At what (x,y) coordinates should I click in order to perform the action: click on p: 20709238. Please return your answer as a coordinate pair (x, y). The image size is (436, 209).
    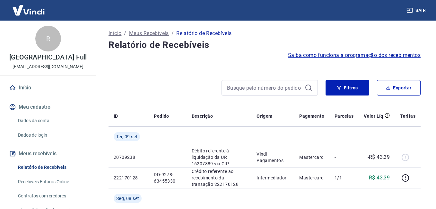
    Looking at the image, I should click on (128, 157).